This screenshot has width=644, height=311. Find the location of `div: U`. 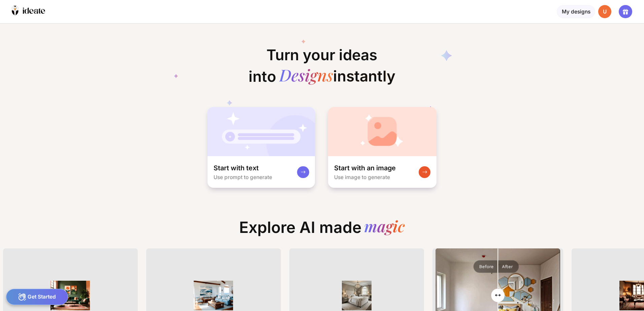

div: U is located at coordinates (605, 12).